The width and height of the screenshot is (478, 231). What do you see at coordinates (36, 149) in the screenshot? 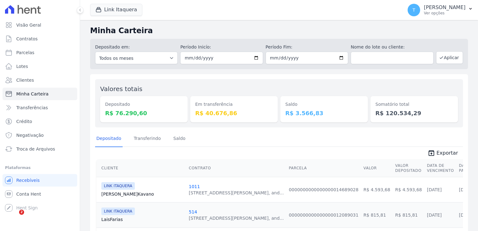
I see `span: Troca de Arquivos` at bounding box center [36, 149].